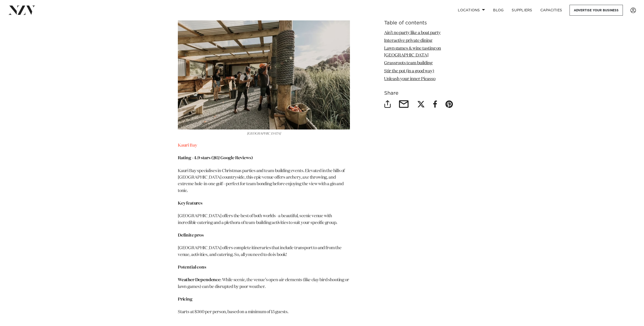 The width and height of the screenshot is (644, 326). I want to click on img: claybird shooting at kauri bay, so click(264, 73).